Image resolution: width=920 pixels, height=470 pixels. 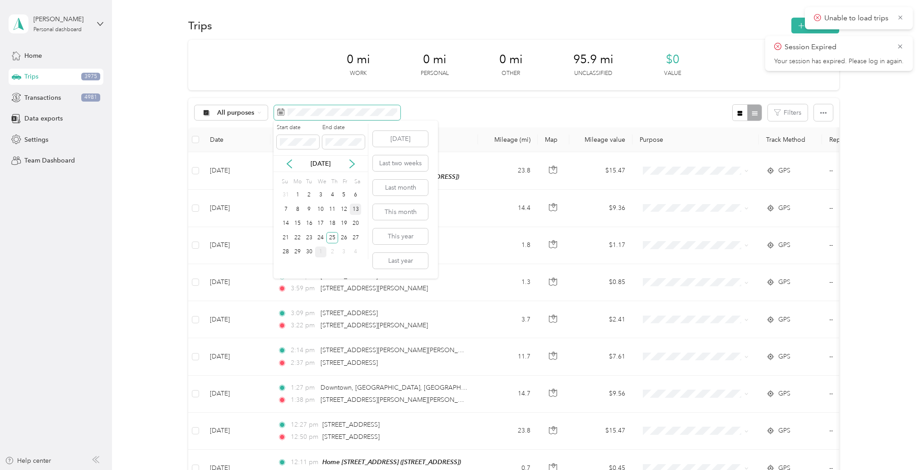 What do you see at coordinates (508, 320) in the screenshot?
I see `td: 3.7` at bounding box center [508, 320].